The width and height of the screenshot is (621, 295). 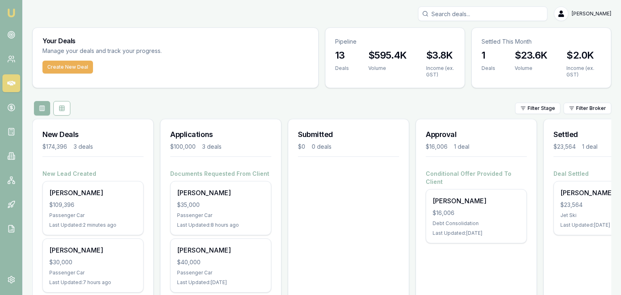 I want to click on div: $40,000, so click(x=221, y=262).